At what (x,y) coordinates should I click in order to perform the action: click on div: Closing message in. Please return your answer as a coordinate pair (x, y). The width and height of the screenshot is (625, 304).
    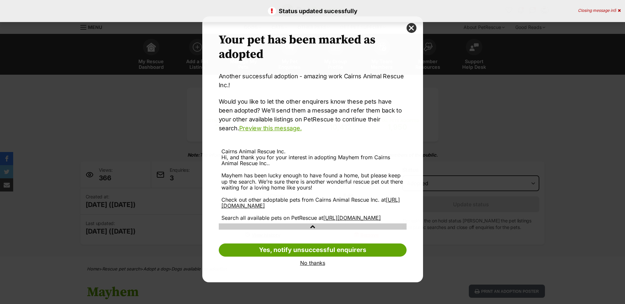
    Looking at the image, I should click on (599, 11).